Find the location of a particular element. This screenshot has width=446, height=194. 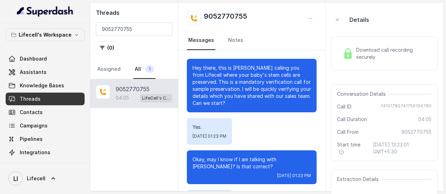

a: Campaigns is located at coordinates (45, 126).